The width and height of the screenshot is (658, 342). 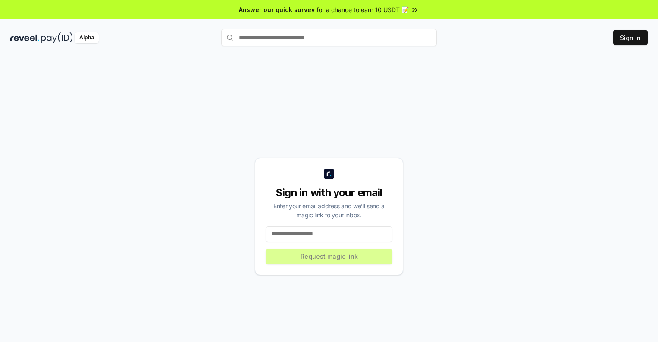 What do you see at coordinates (277, 9) in the screenshot?
I see `span: Answer our quick survey` at bounding box center [277, 9].